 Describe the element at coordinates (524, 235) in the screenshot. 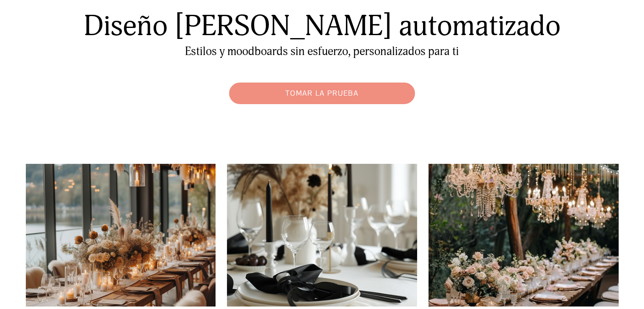

I see `img: enjoyrightnow_62516_Crea una imagen realista de nosotros_61698d5c-5175-48a5-bf3a-361d03b32690.png` at that location.